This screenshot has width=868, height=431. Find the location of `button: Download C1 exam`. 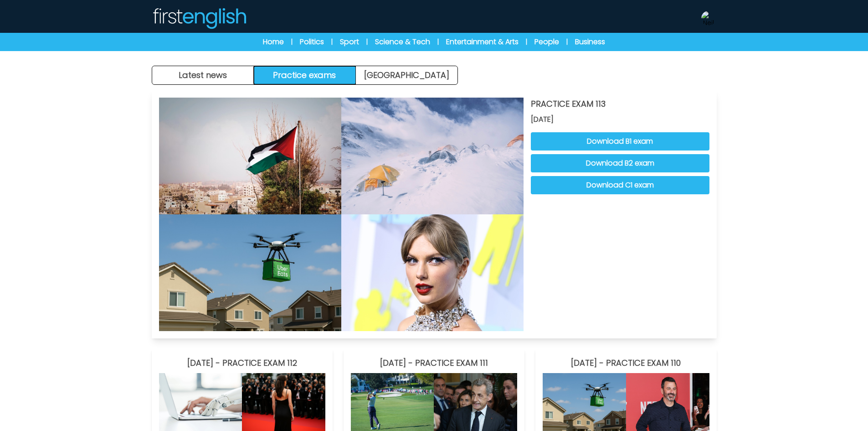

button: Download C1 exam is located at coordinates (621, 186).